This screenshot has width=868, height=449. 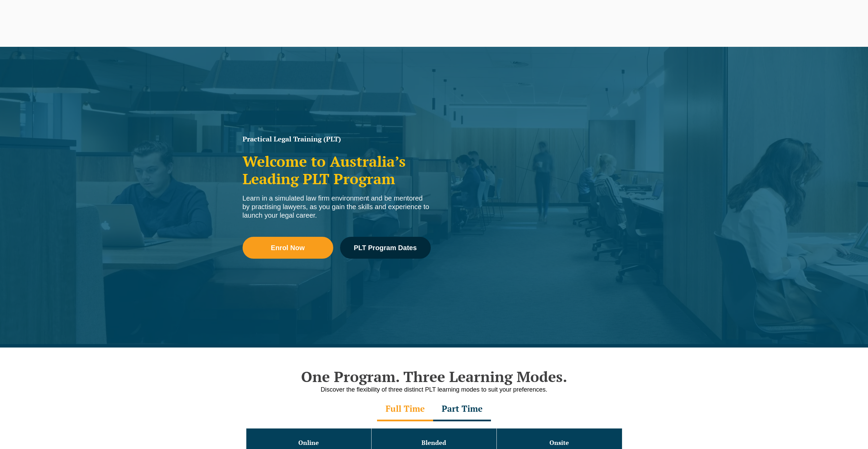 What do you see at coordinates (559, 443) in the screenshot?
I see `h3: Onsite` at bounding box center [559, 443].